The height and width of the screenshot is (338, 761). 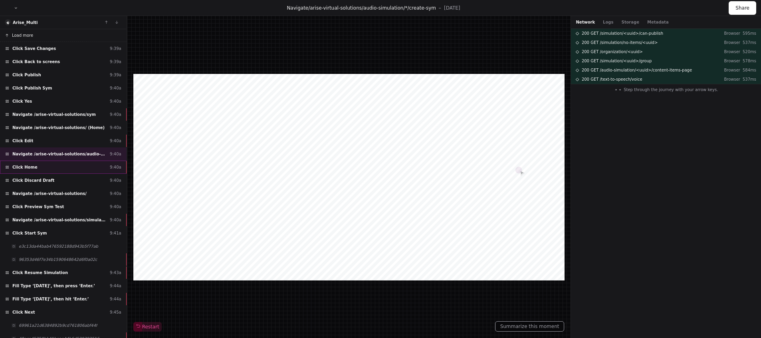 I want to click on span: 200 GET /organization/<uuid>, so click(x=612, y=52).